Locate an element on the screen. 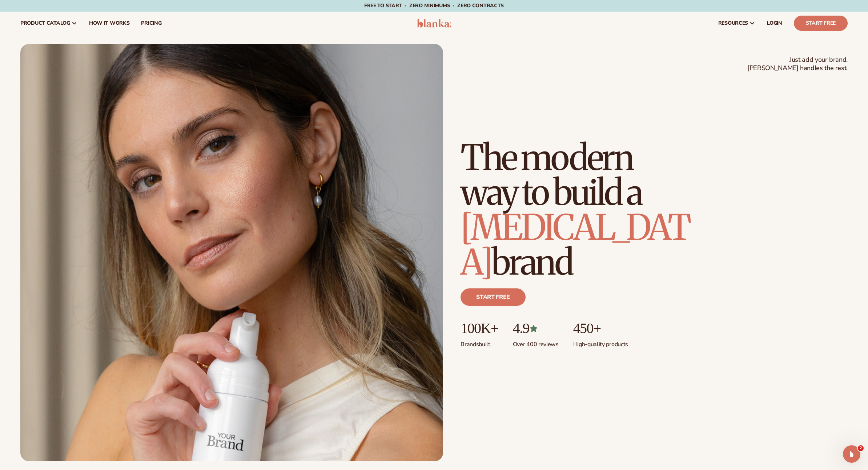 This screenshot has width=868, height=470. img: Female holding tanning mousse. is located at coordinates (232, 252).